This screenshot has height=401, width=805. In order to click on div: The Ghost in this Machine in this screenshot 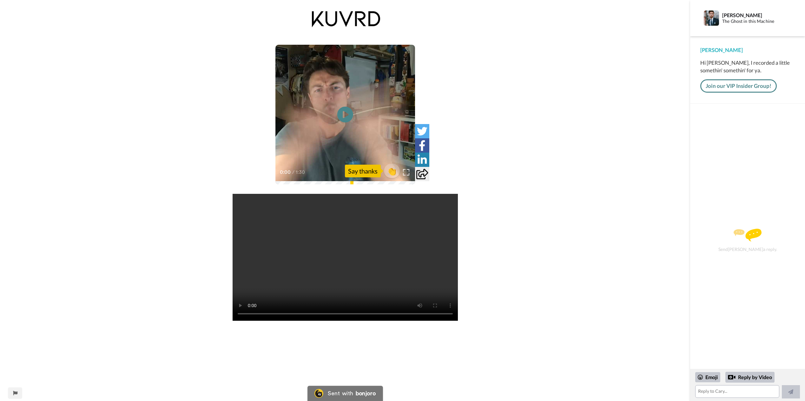, I will do `click(758, 21)`.